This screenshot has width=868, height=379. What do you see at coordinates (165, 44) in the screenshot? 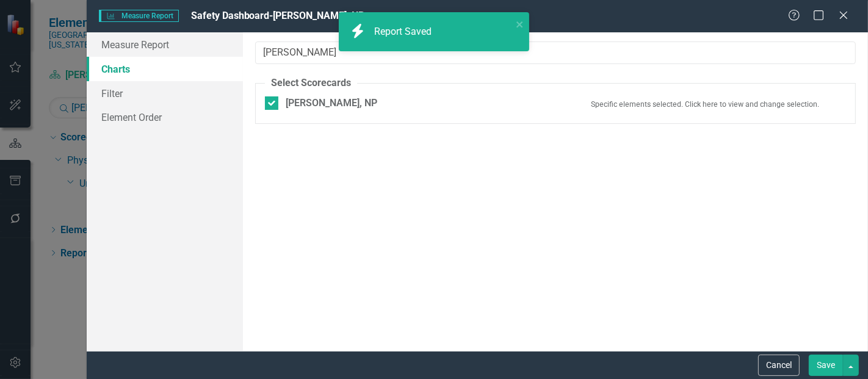
I see `a: Measure Report` at bounding box center [165, 44].